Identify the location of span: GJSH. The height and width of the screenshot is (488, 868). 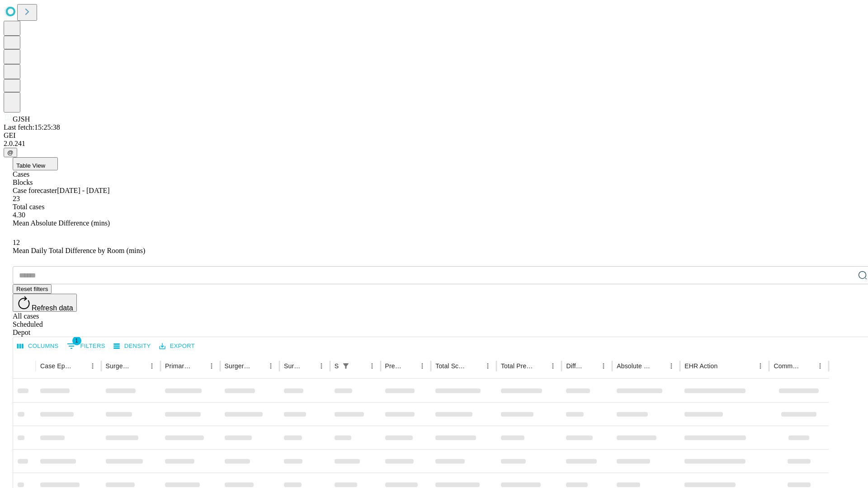
(21, 119).